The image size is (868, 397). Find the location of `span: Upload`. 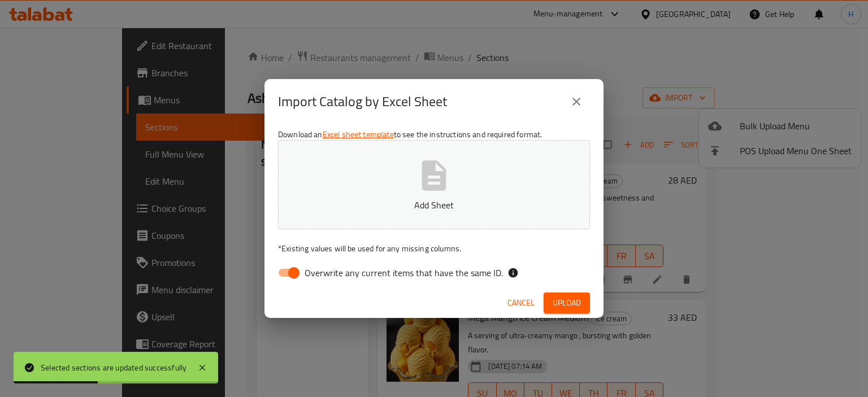

span: Upload is located at coordinates (567, 302).